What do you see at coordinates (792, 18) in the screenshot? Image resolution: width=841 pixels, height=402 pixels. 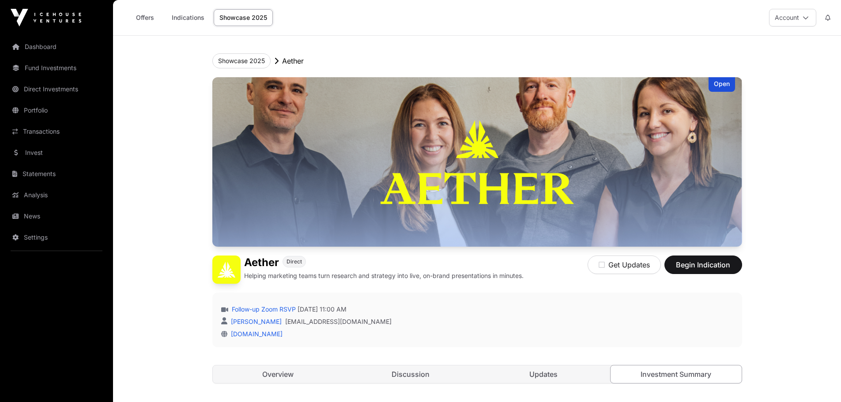 I see `button: Account` at bounding box center [792, 18].